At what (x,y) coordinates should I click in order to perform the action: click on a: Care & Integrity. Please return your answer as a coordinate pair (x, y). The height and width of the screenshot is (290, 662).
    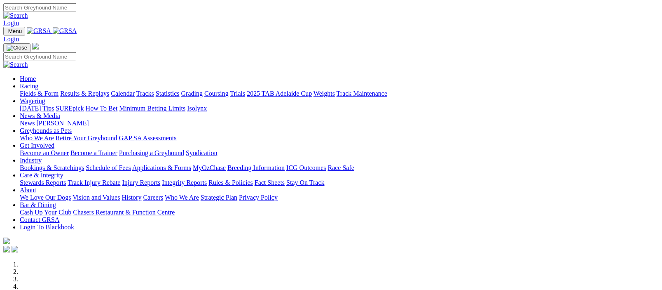
    Looking at the image, I should click on (42, 175).